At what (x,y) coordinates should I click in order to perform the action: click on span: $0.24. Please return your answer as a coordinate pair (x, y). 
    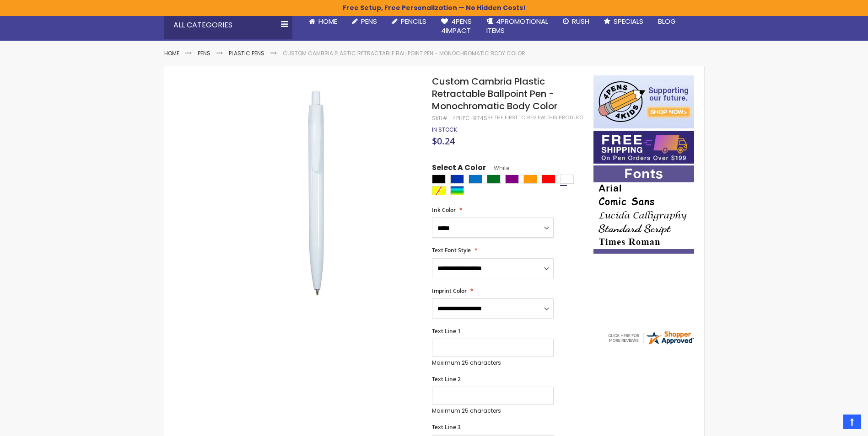
    Looking at the image, I should click on (443, 141).